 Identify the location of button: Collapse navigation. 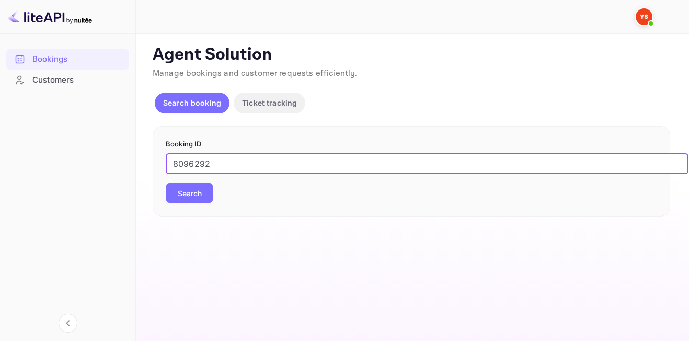
(68, 323).